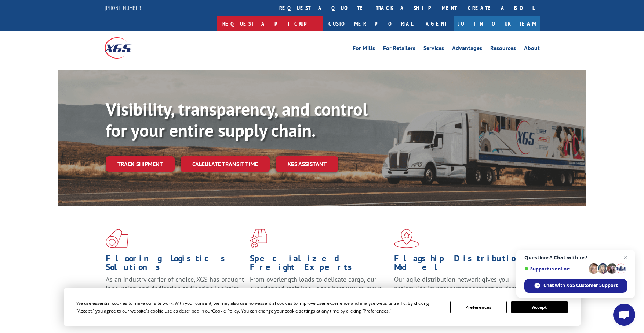  What do you see at coordinates (496, 24) in the screenshot?
I see `a: Join Our Team` at bounding box center [496, 24].